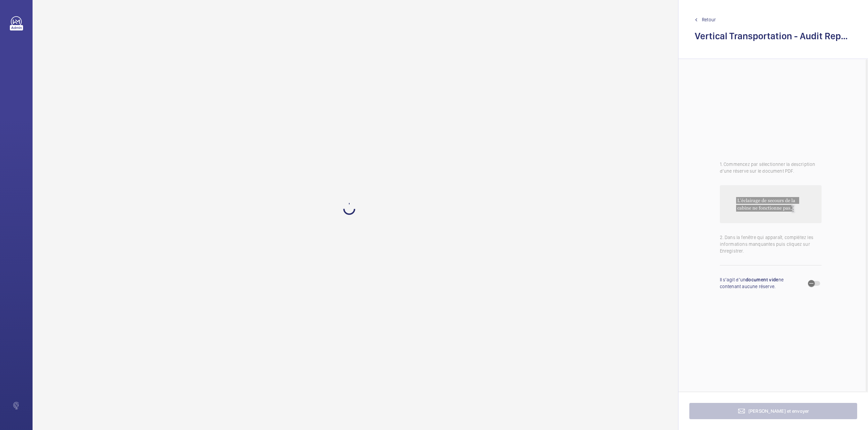  Describe the element at coordinates (762, 280) in the screenshot. I see `strong: document vide` at that location.